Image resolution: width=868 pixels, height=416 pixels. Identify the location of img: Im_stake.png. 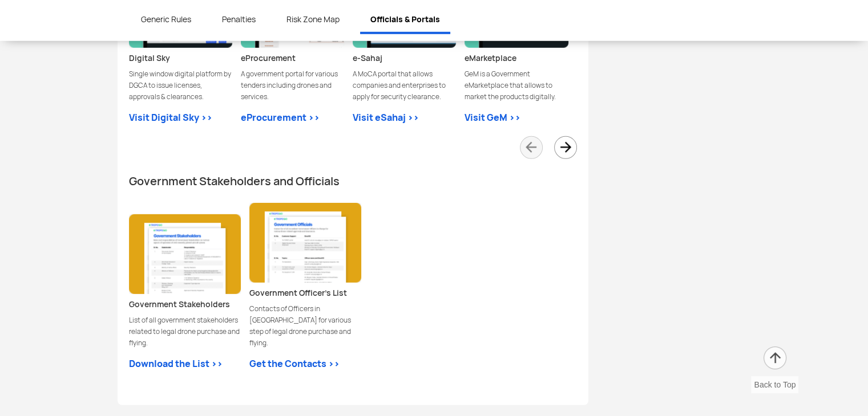
(185, 254).